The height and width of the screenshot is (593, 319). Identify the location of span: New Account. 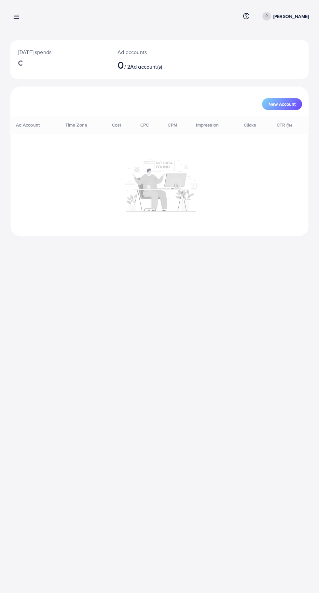
(282, 104).